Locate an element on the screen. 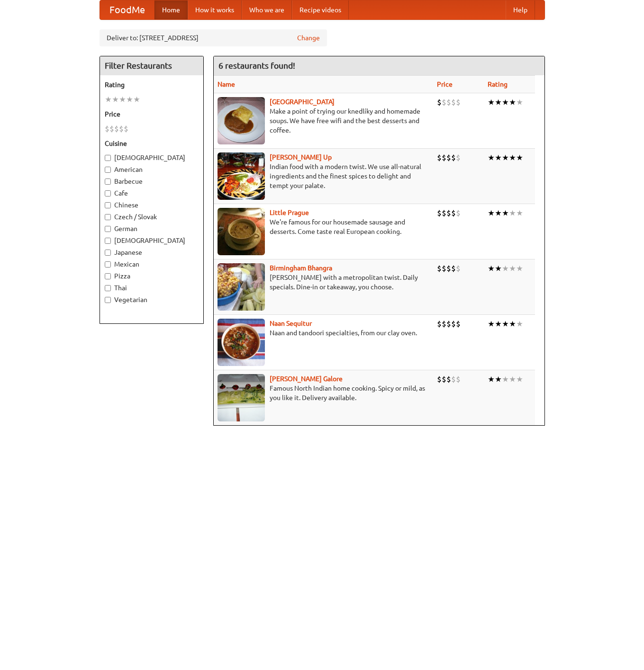 Image resolution: width=644 pixels, height=670 pixels. label: Mexican is located at coordinates (151, 264).